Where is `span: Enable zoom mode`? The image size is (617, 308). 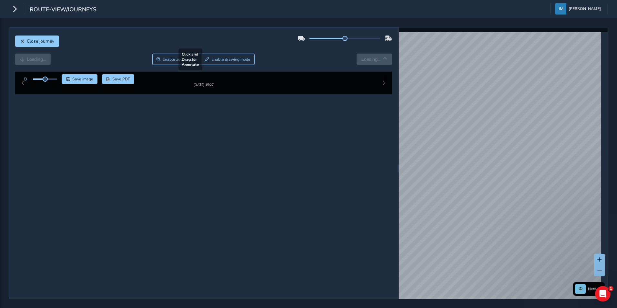
span: Enable zoom mode is located at coordinates (180, 59).